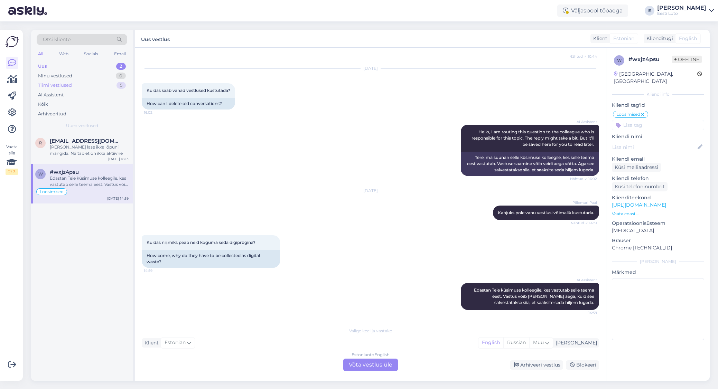  What do you see at coordinates (120, 54) in the screenshot?
I see `div: Email` at bounding box center [120, 54].